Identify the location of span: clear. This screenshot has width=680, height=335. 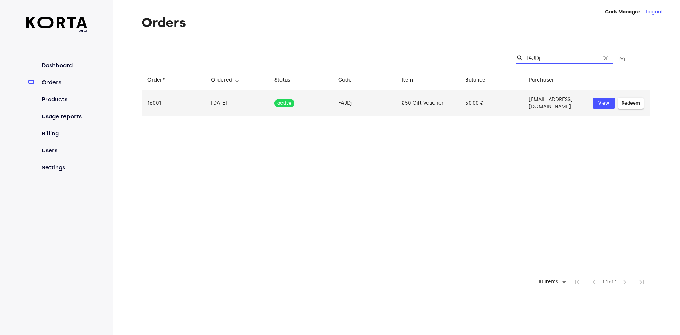
(606, 58).